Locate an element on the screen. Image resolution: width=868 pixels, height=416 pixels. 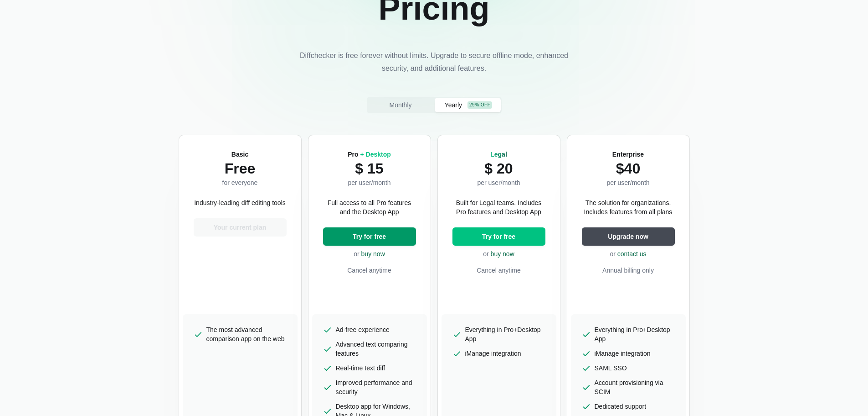
h2: Basic is located at coordinates (240, 154).